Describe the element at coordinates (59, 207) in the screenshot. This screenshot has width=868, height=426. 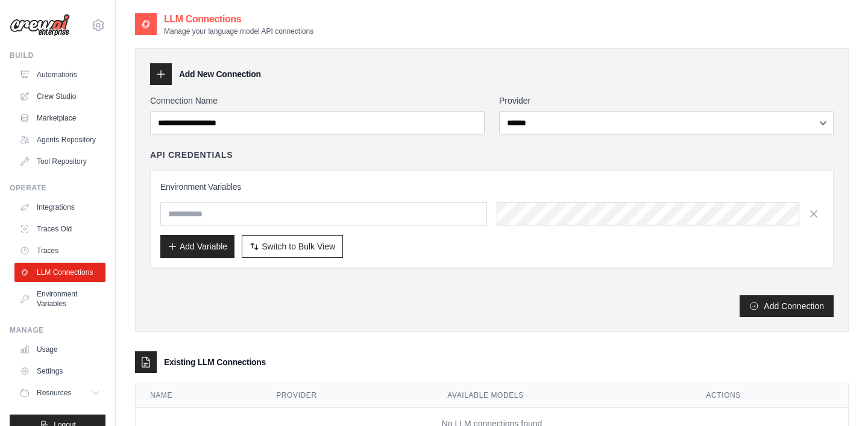
I see `a: Integrations` at that location.